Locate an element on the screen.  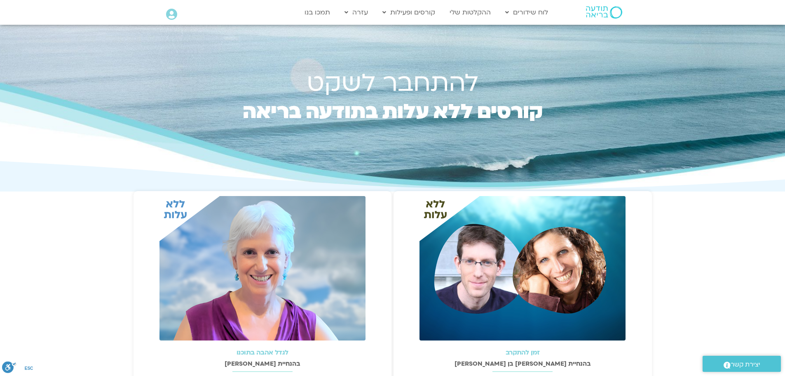
a: לגדל אהבה בתוכנו is located at coordinates (262, 352).